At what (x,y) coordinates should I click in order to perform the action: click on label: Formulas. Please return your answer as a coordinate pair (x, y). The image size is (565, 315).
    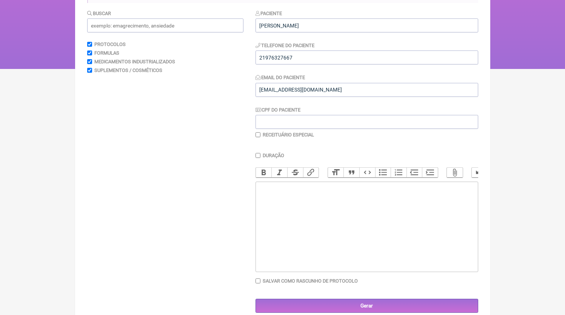
    Looking at the image, I should click on (107, 53).